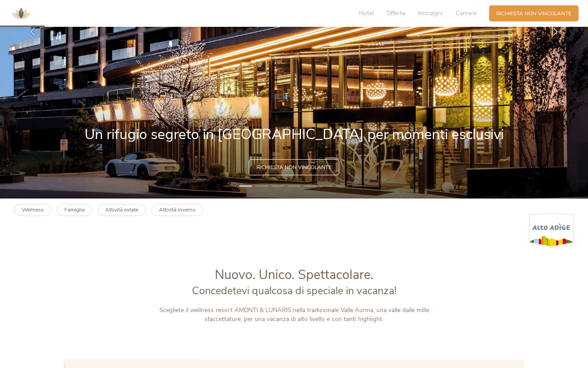 The height and width of the screenshot is (368, 588). I want to click on a: Wellness, so click(33, 210).